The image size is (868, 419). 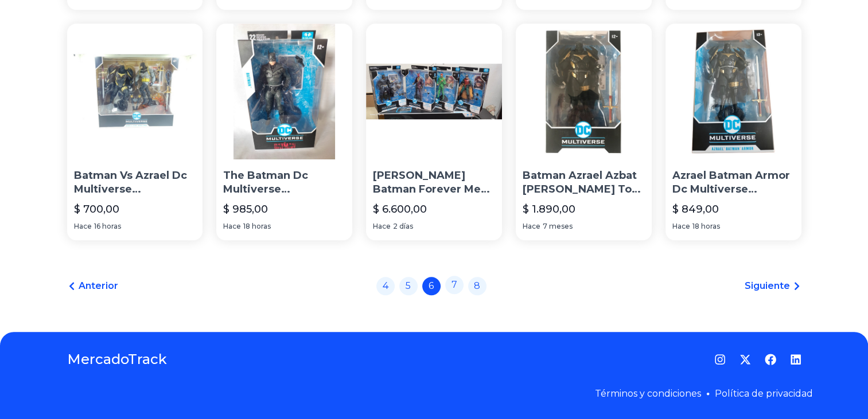 I want to click on span: Siguiente, so click(x=767, y=286).